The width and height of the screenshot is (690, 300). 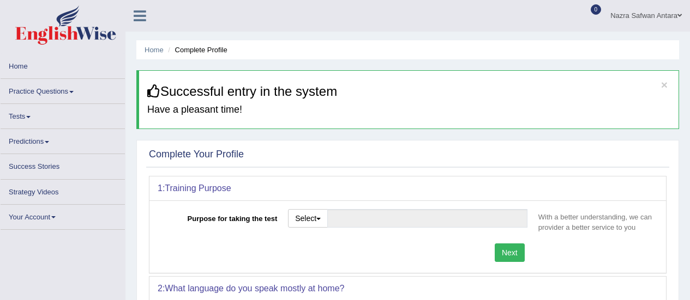 I want to click on a: Your Account, so click(x=63, y=215).